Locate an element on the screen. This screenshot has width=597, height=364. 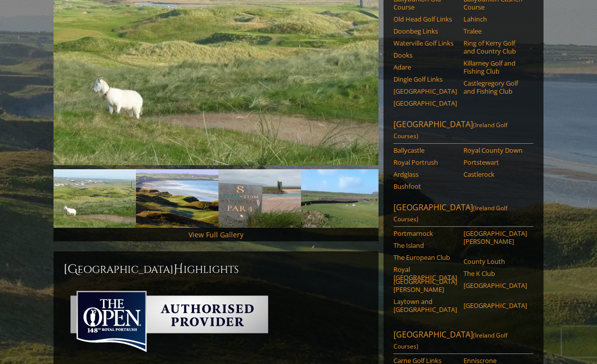
a: Old Head Golf Links is located at coordinates (425, 19).